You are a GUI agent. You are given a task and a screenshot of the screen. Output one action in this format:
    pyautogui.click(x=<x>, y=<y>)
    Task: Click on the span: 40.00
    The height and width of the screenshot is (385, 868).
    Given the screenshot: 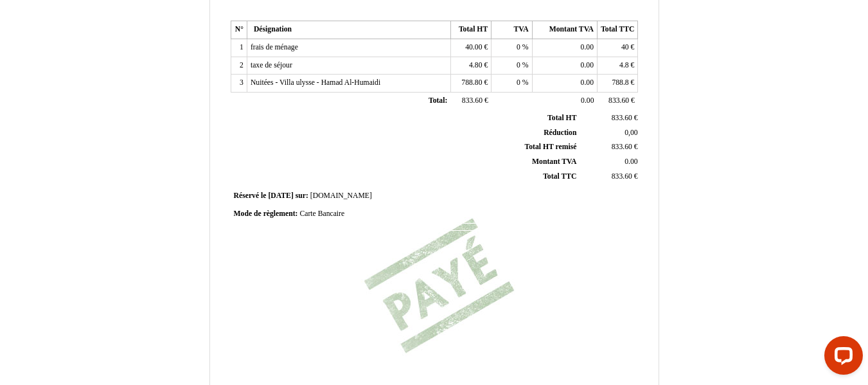 What is the action you would take?
    pyautogui.click(x=474, y=47)
    